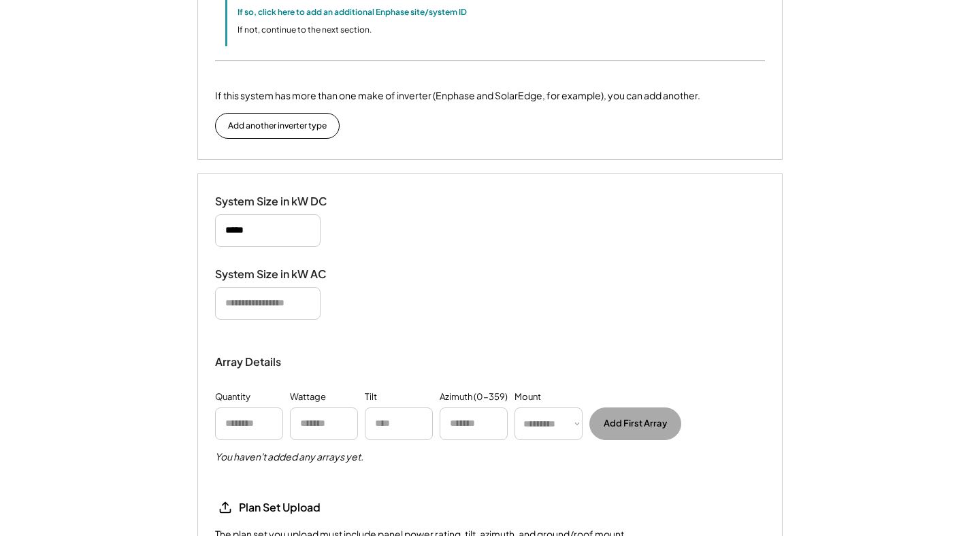  Describe the element at coordinates (635, 423) in the screenshot. I see `button: Add First Array` at that location.